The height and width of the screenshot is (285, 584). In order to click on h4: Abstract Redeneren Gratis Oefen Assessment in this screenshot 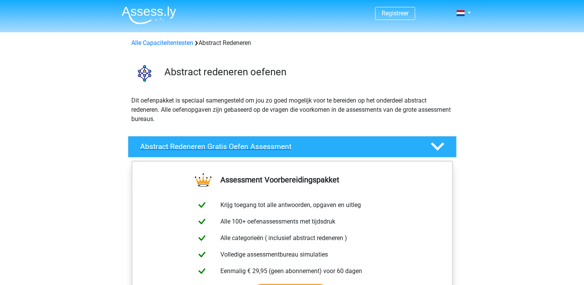, I will do `click(279, 146)`.